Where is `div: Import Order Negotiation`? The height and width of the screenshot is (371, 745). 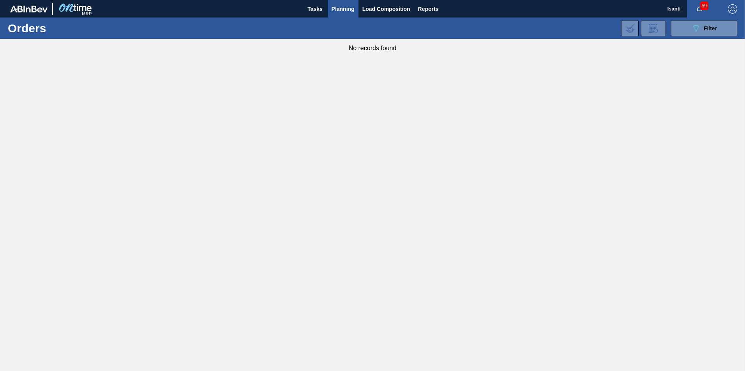 div: Import Order Negotiation is located at coordinates (629, 28).